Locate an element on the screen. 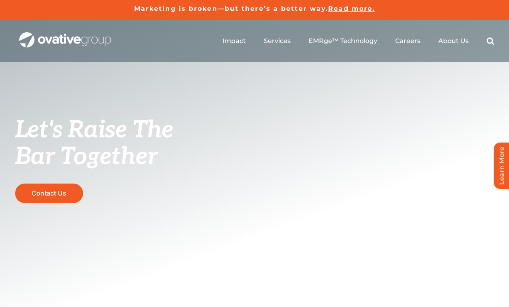  span: Careers is located at coordinates (407, 41).